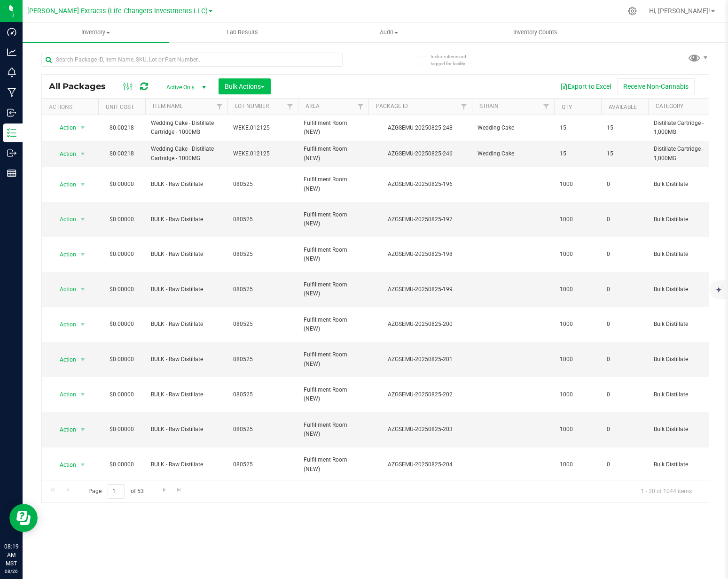 The image size is (728, 579). What do you see at coordinates (12, 32) in the screenshot?
I see `inline-svg: Dashboard` at bounding box center [12, 32].